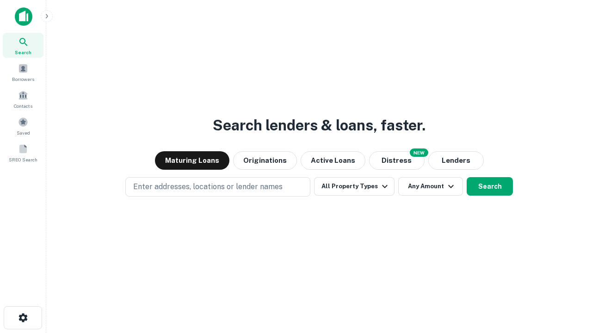 The image size is (592, 333). What do you see at coordinates (208, 187) in the screenshot?
I see `p: Enter addresses, locations or lender names` at bounding box center [208, 187].